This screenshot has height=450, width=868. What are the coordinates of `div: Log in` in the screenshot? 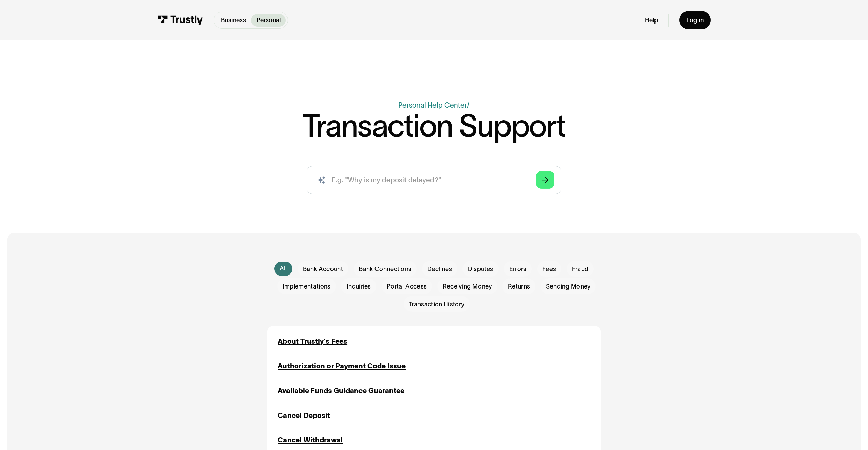 It's located at (695, 20).